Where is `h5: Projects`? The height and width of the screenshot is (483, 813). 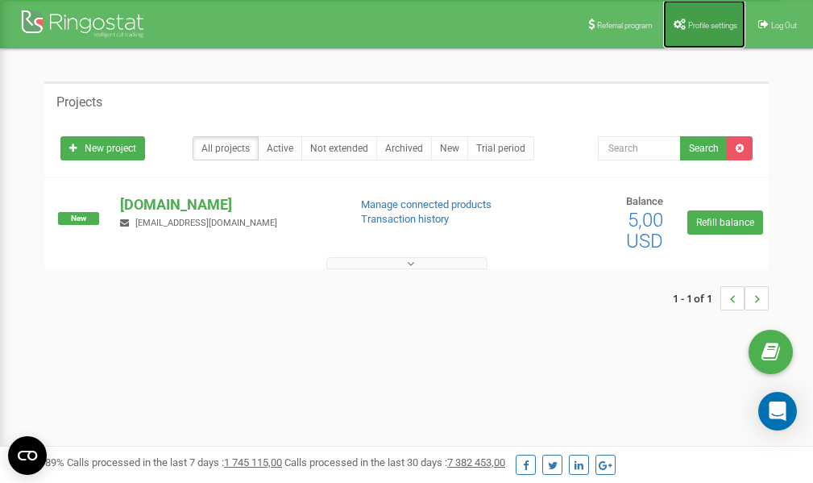 h5: Projects is located at coordinates (79, 102).